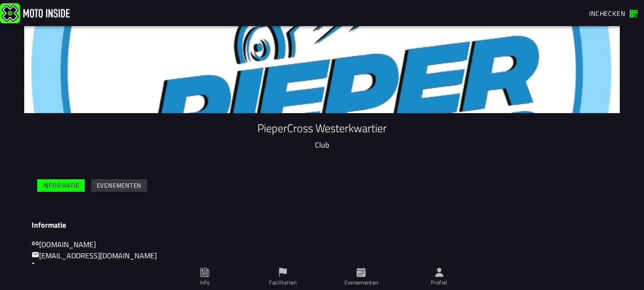 Image resolution: width=644 pixels, height=290 pixels. What do you see at coordinates (607, 13) in the screenshot?
I see `span: Inchecken` at bounding box center [607, 13].